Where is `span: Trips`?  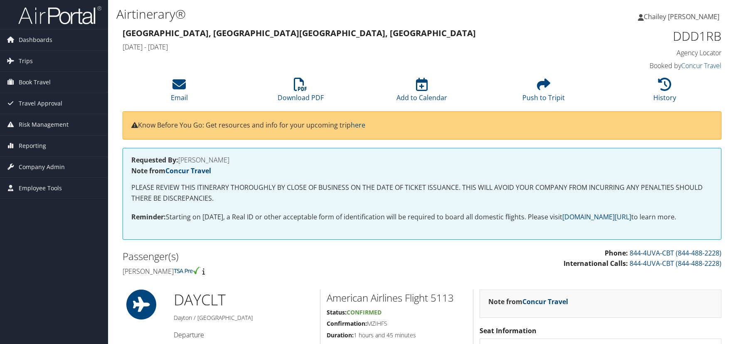
span: Trips is located at coordinates (26, 61).